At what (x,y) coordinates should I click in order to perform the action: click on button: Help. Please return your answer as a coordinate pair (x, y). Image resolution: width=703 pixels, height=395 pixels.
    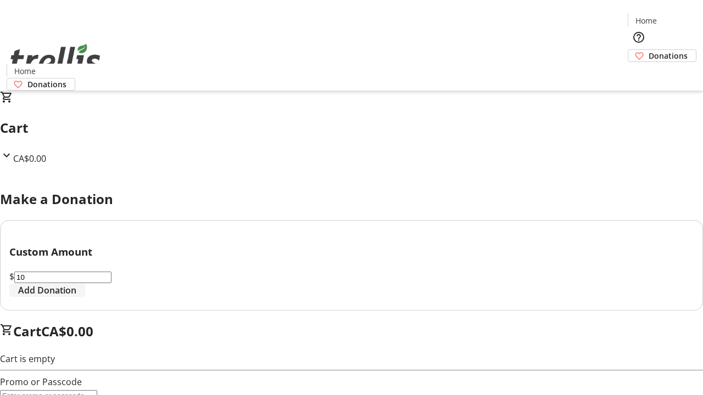
    Looking at the image, I should click on (638, 37).